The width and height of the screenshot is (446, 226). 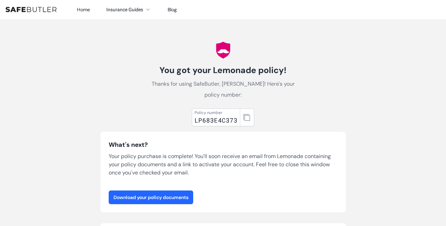 I want to click on a: Home, so click(x=83, y=10).